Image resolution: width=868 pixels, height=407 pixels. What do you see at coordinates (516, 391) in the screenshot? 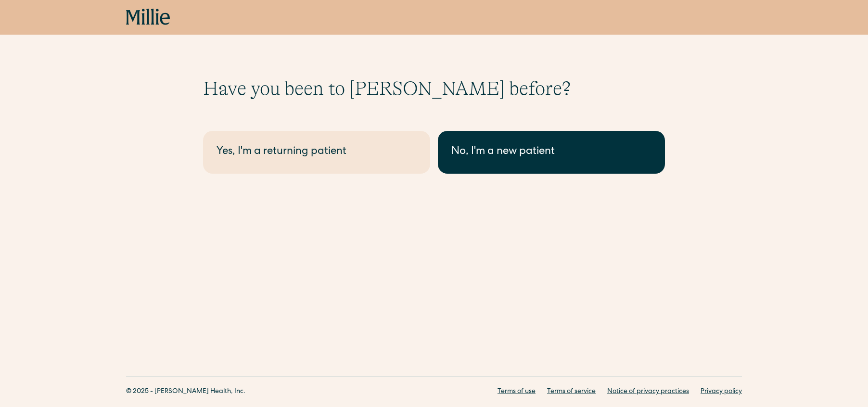
I see `a: Terms of use` at bounding box center [516, 391].